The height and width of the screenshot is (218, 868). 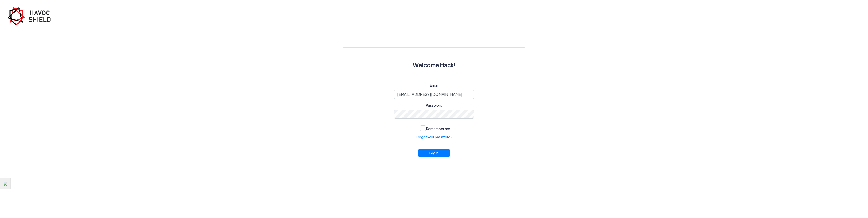 What do you see at coordinates (434, 105) in the screenshot?
I see `label: Password` at bounding box center [434, 105].